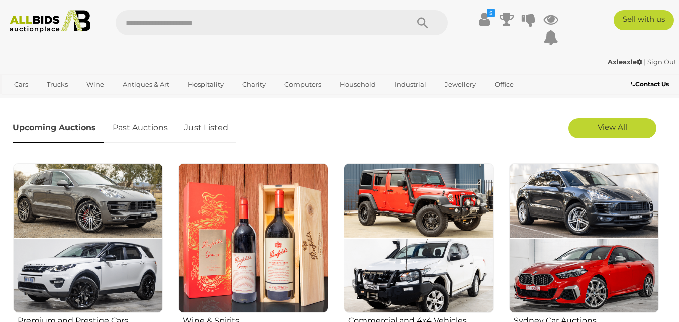 The width and height of the screenshot is (679, 322). What do you see at coordinates (423, 23) in the screenshot?
I see `button: Search` at bounding box center [423, 23].